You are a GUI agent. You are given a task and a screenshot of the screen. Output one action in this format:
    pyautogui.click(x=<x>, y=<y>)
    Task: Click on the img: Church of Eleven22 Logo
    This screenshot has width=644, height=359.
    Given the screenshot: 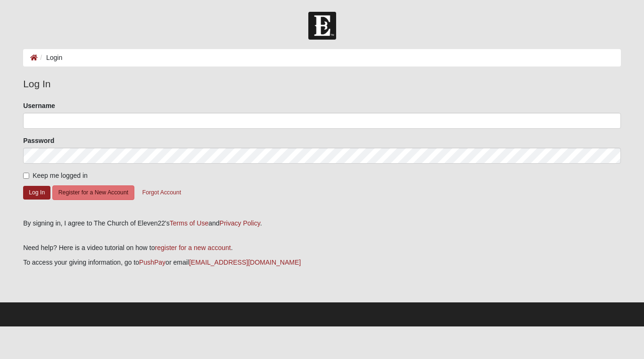 What is the action you would take?
    pyautogui.click(x=322, y=25)
    